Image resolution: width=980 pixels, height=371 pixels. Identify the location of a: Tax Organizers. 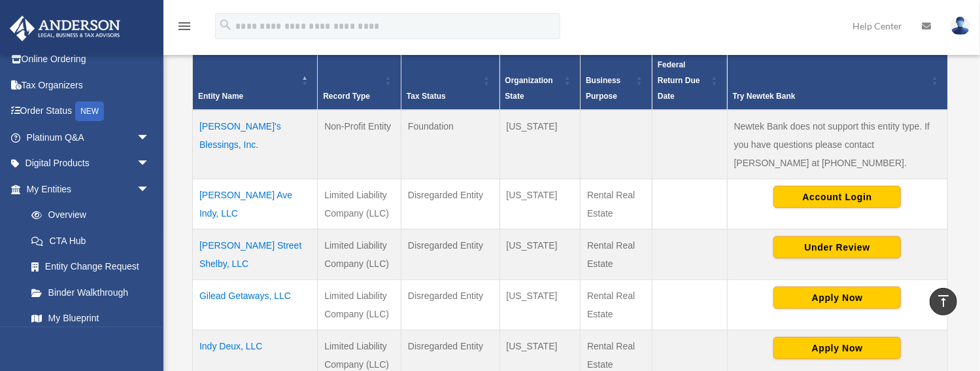
(89, 85).